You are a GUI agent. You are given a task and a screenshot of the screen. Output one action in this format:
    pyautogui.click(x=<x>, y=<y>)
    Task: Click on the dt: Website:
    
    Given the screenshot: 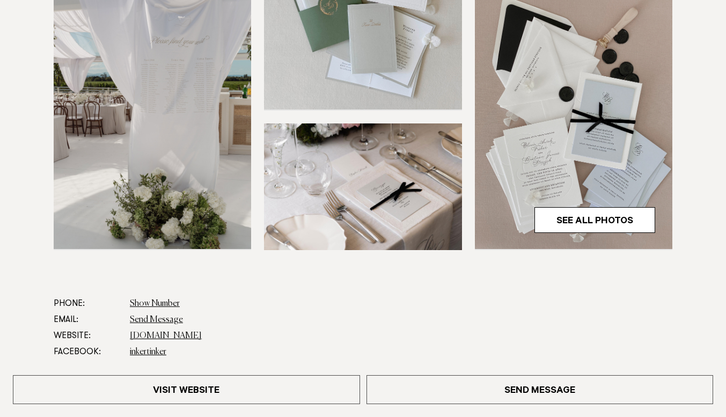 What is the action you would take?
    pyautogui.click(x=87, y=336)
    